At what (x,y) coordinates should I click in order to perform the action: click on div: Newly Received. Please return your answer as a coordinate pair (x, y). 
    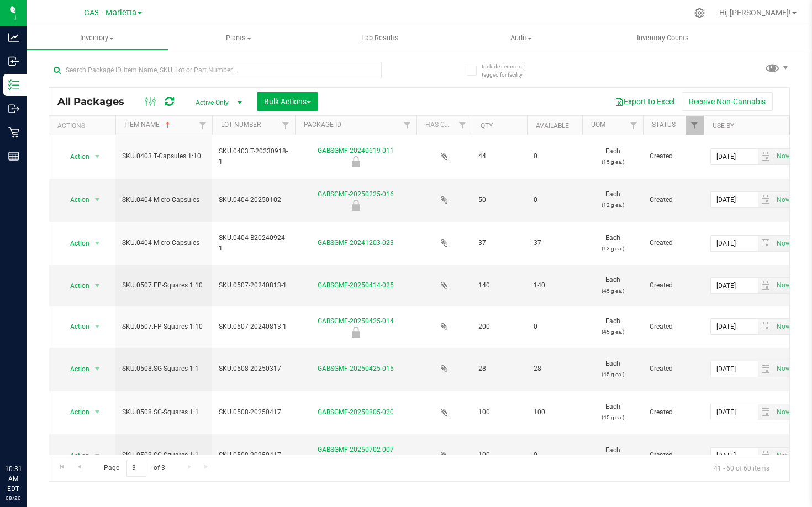
    Looking at the image, I should click on (356, 162).